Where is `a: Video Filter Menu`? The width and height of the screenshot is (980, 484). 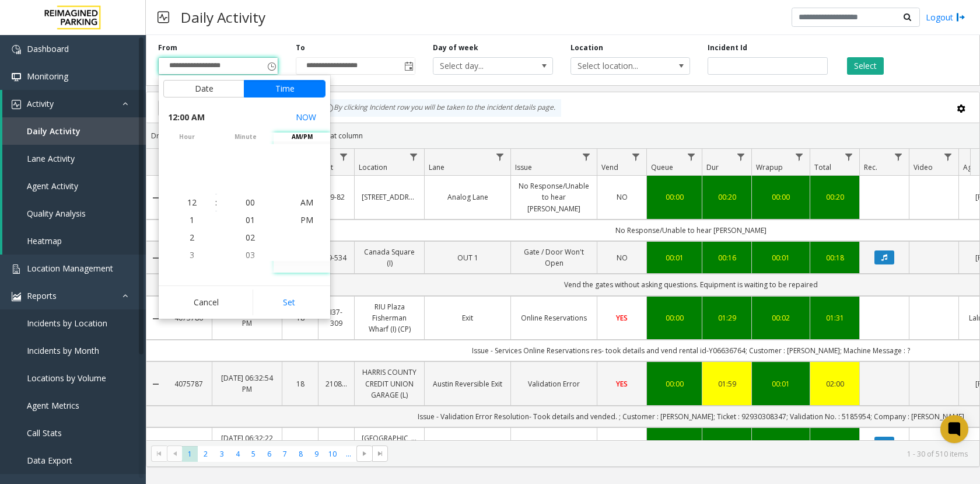
a: Video Filter Menu is located at coordinates (948, 156).